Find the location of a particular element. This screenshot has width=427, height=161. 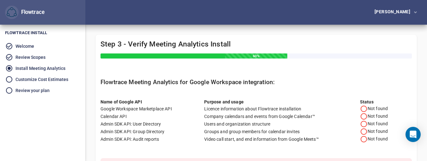

div: Licence information about Flowtrace installation is located at coordinates (282, 109).